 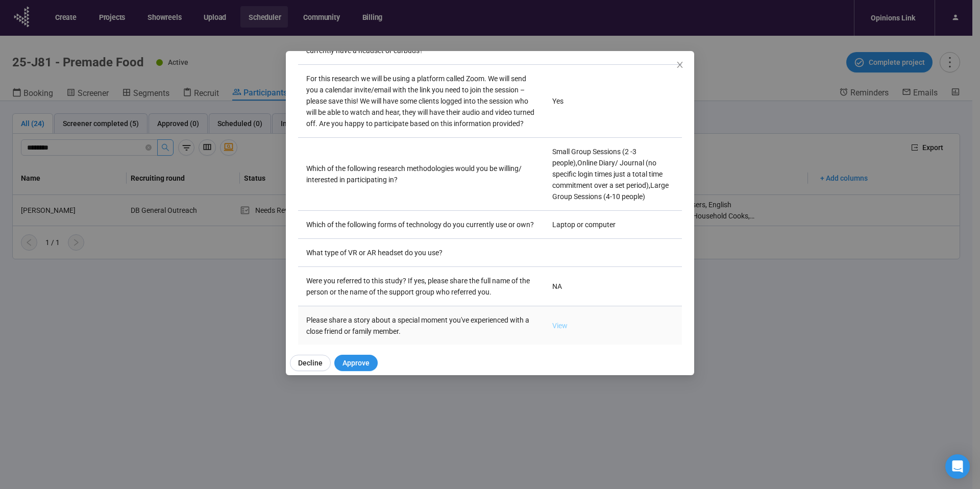 What do you see at coordinates (421, 224) in the screenshot?
I see `td: Which of the following forms of technology do you currently use or own?` at bounding box center [421, 224].